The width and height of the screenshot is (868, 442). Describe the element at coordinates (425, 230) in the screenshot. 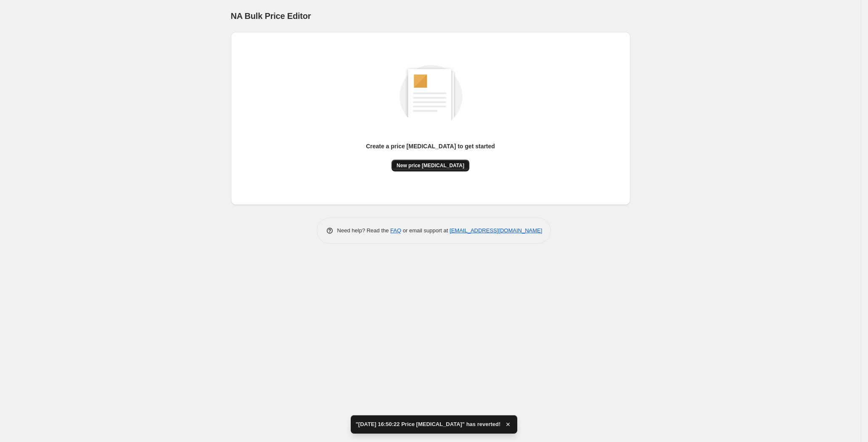

I see `span: or email support at` at that location.